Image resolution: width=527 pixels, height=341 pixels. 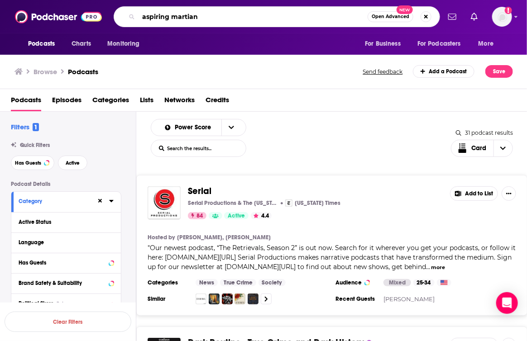 What do you see at coordinates (72, 163) in the screenshot?
I see `button: Active` at bounding box center [72, 163].